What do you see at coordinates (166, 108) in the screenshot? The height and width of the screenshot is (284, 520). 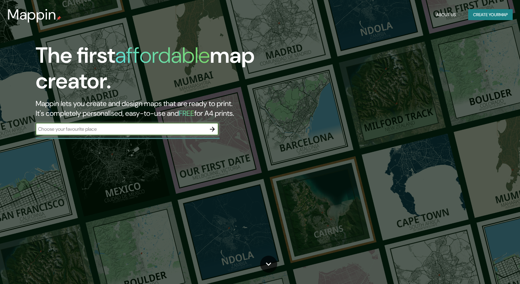 I see `h2: Mappin lets you create and design maps that are ready to print. It's completely personalised, eas...` at bounding box center [166, 108].